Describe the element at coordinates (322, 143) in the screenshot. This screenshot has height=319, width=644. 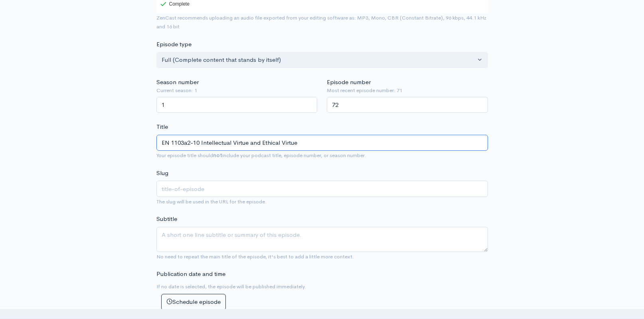
I see `input: What is the episode's title?` at that location.